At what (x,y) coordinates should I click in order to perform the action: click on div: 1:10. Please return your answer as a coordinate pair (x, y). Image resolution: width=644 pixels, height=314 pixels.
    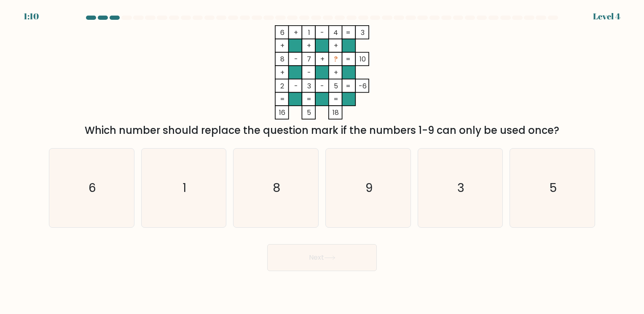
    Looking at the image, I should click on (31, 16).